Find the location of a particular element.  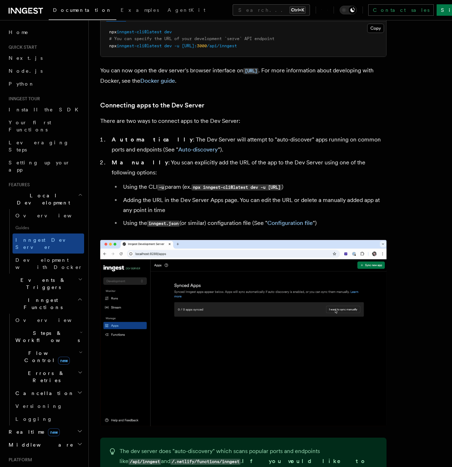

button: Flow Controlnew is located at coordinates (48, 357).